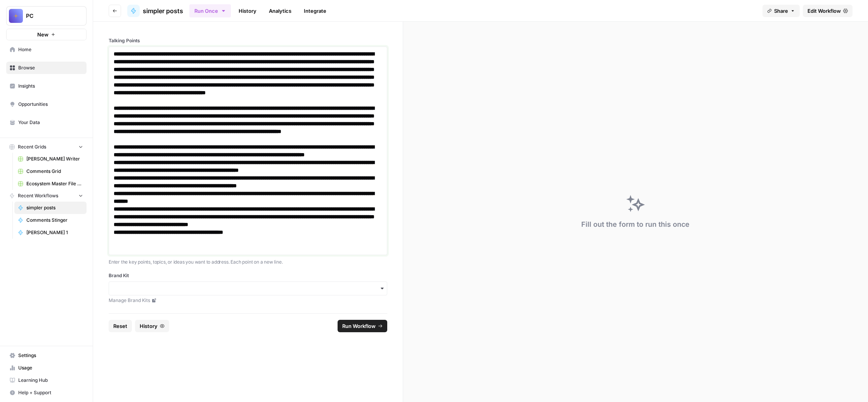  What do you see at coordinates (781, 11) in the screenshot?
I see `span: Share` at bounding box center [781, 11].